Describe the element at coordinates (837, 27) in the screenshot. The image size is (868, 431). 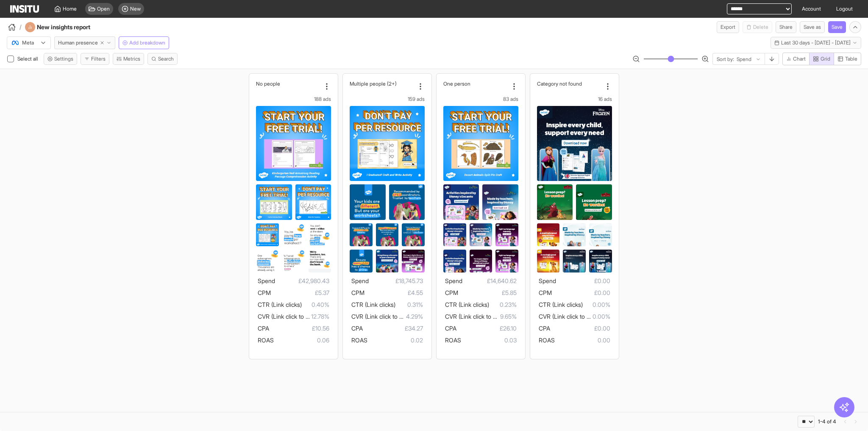
I see `button: Save` at that location.